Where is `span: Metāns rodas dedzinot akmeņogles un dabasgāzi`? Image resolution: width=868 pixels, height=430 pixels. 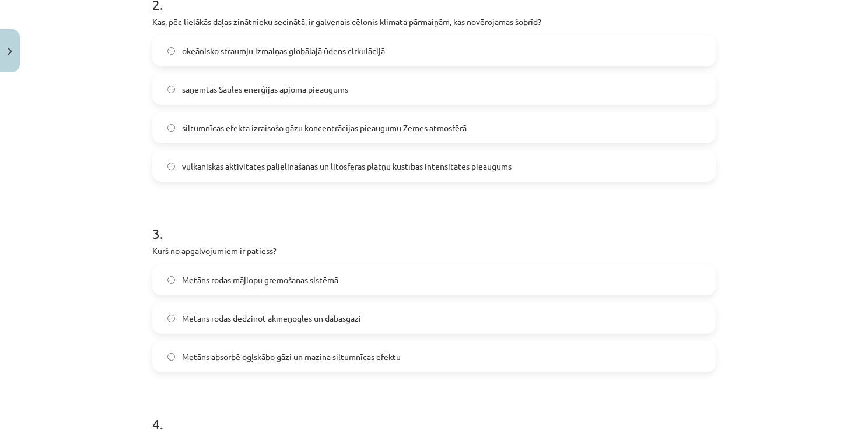 span: Metāns rodas dedzinot akmeņogles un dabasgāzi is located at coordinates (271, 318).